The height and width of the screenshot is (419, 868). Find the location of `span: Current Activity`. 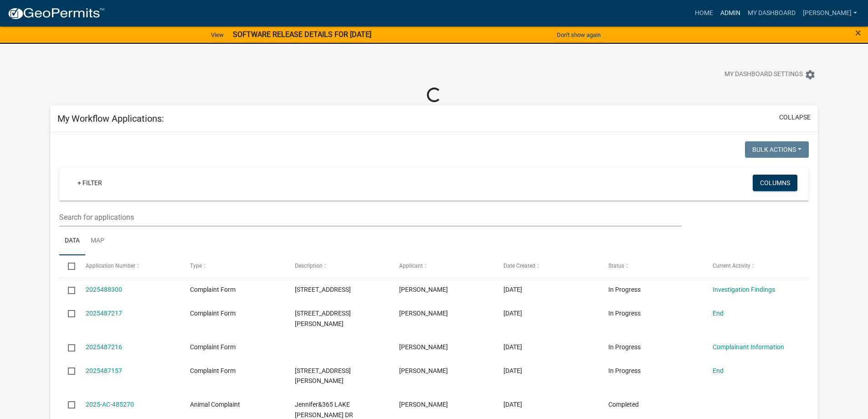

span: Current Activity is located at coordinates (731, 266).